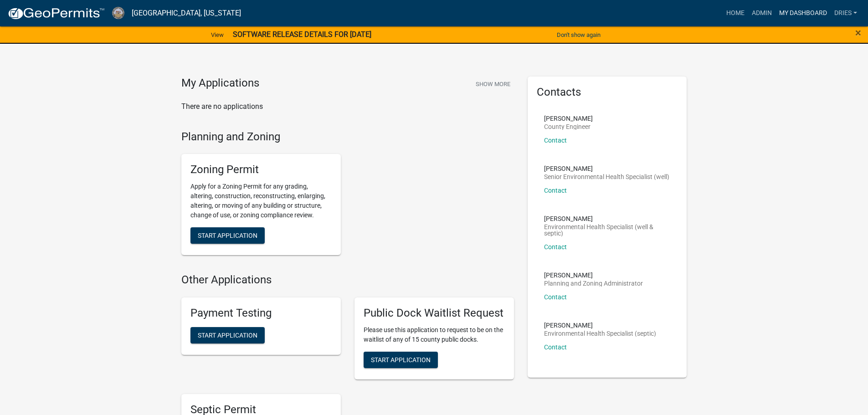 The width and height of the screenshot is (868, 415). Describe the element at coordinates (593, 283) in the screenshot. I see `p: Planning and Zoning Administrator` at that location.